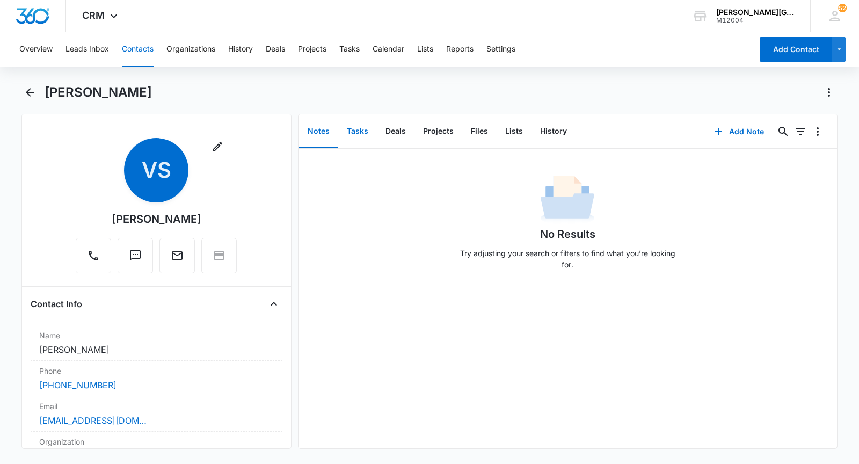 The height and width of the screenshot is (464, 859). Describe the element at coordinates (191, 49) in the screenshot. I see `button: Organizations` at that location.